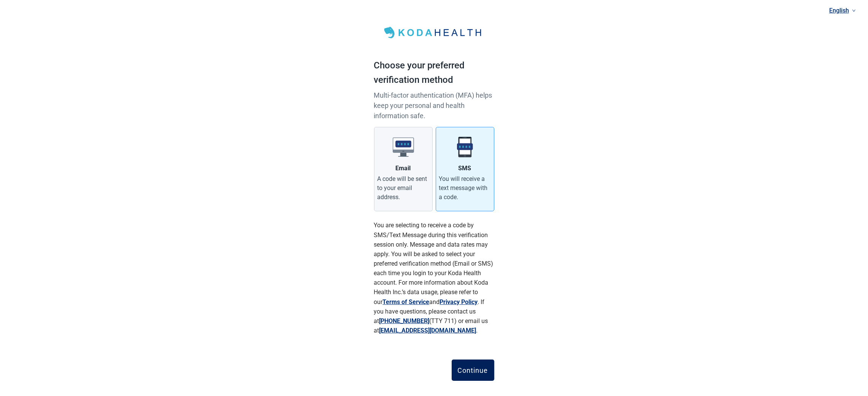 This screenshot has height=396, width=868. I want to click on div: Continue, so click(473, 370).